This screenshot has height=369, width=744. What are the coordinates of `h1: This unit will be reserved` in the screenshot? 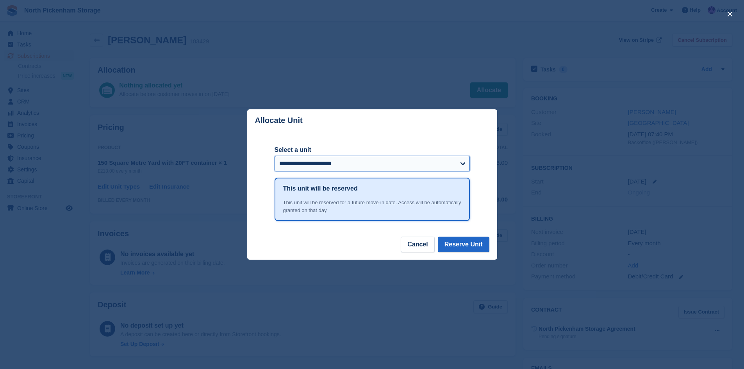 It's located at (320, 189).